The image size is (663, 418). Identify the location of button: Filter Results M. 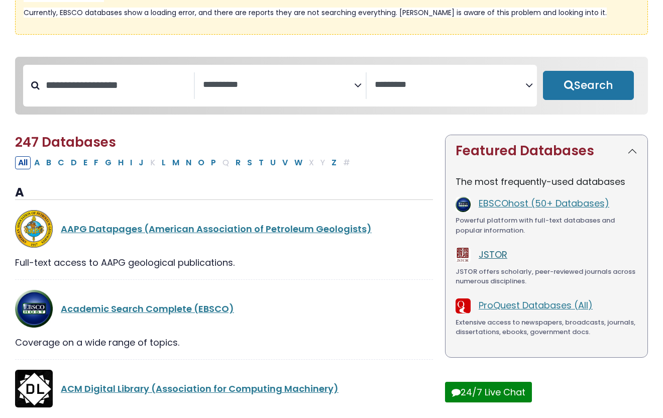
(176, 163).